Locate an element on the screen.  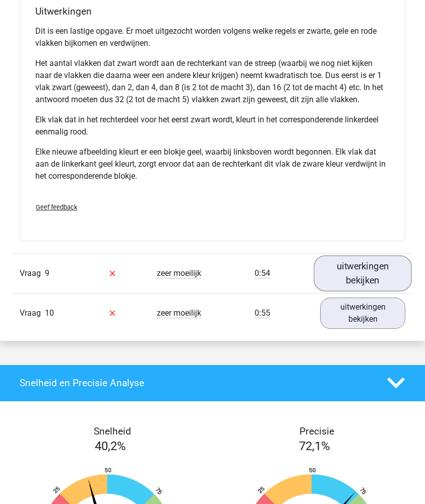
h4: Snelheid en Precisie Analyse is located at coordinates (196, 383).